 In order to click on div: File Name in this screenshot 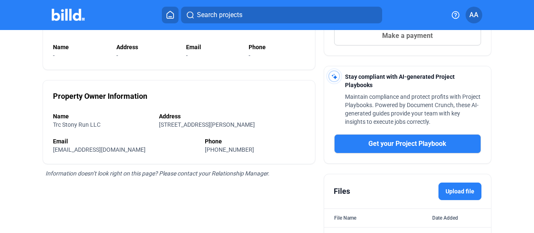, I will do `click(345, 218)`.